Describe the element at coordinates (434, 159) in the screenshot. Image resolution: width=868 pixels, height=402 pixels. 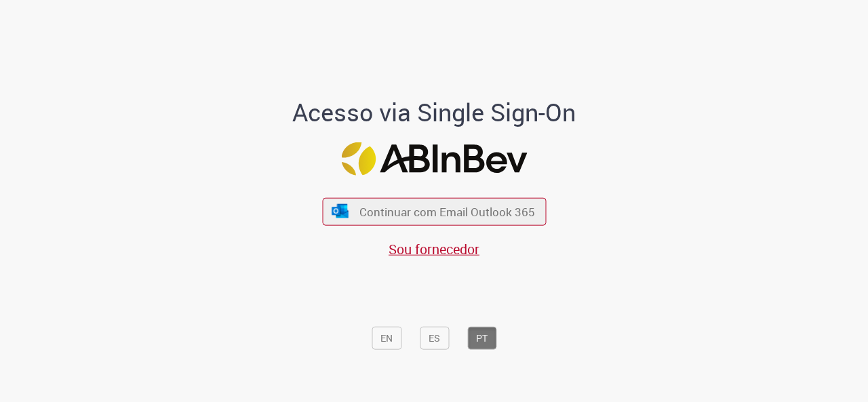
I see `img: Logo ABInBev` at that location.